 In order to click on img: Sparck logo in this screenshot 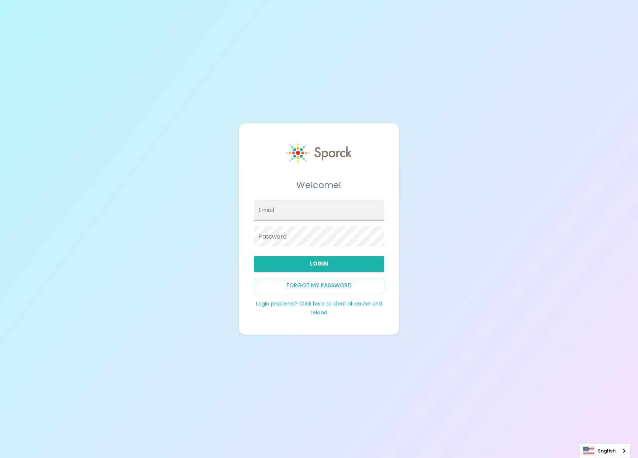, I will do `click(319, 153)`.